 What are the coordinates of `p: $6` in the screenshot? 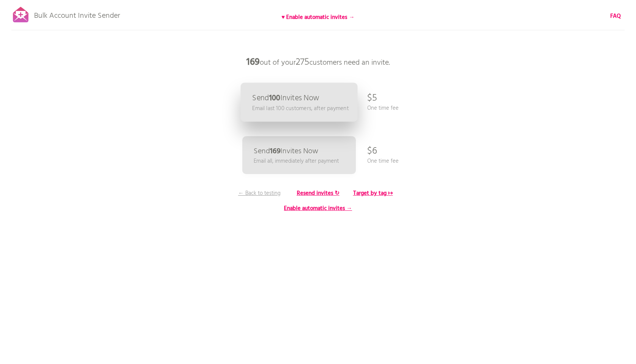 It's located at (372, 151).